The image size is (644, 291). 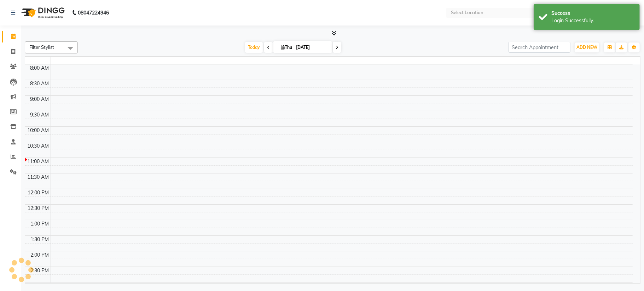 I want to click on span: ADD NEW, so click(x=587, y=47).